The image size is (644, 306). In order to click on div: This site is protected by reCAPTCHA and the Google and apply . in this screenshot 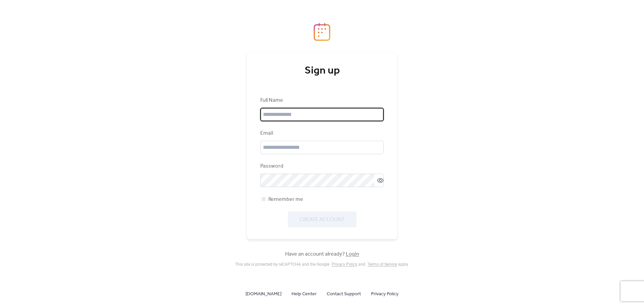, I will do `click(322, 264)`.